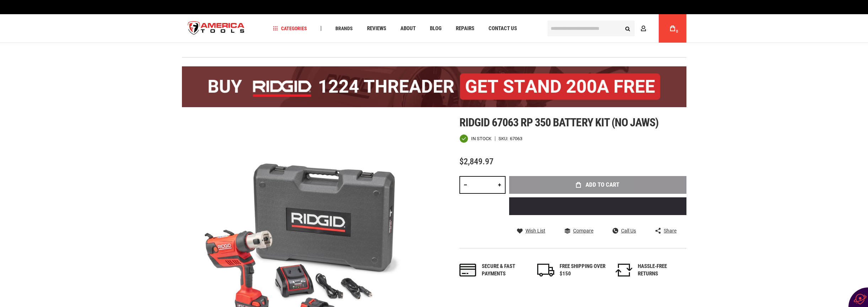 The image size is (868, 307). What do you see at coordinates (535, 231) in the screenshot?
I see `span: Wish List` at bounding box center [535, 231].